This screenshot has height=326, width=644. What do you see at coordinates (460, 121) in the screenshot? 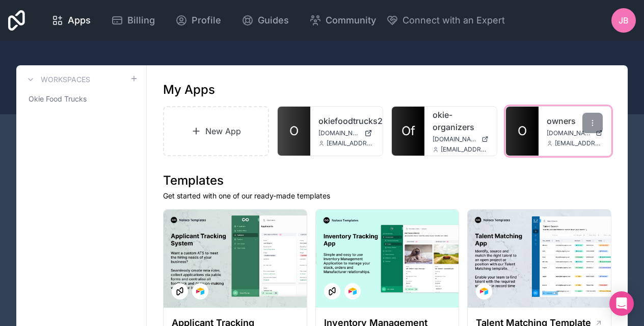
I see `a: okie-organizers` at bounding box center [460, 121].